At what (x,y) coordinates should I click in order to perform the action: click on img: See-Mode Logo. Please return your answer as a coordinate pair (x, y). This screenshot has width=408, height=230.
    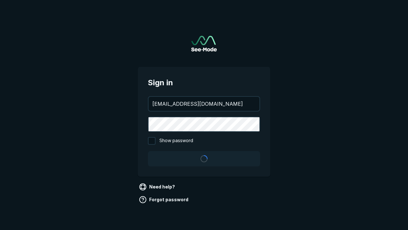
    Looking at the image, I should click on (204, 43).